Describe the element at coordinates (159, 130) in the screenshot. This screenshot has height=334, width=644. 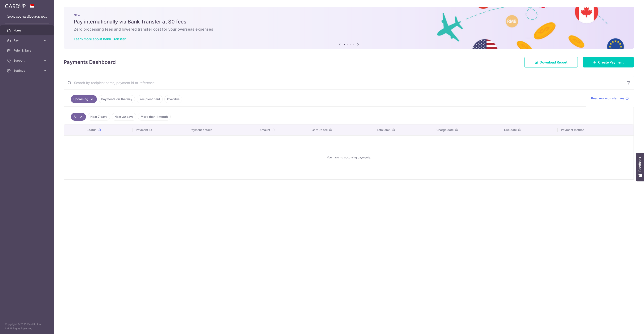
I see `th: Payment ID` at that location.